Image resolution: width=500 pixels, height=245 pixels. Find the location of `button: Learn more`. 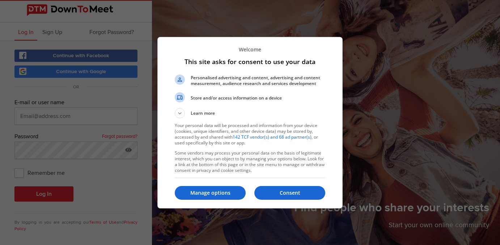

button: Learn more is located at coordinates (250, 113).